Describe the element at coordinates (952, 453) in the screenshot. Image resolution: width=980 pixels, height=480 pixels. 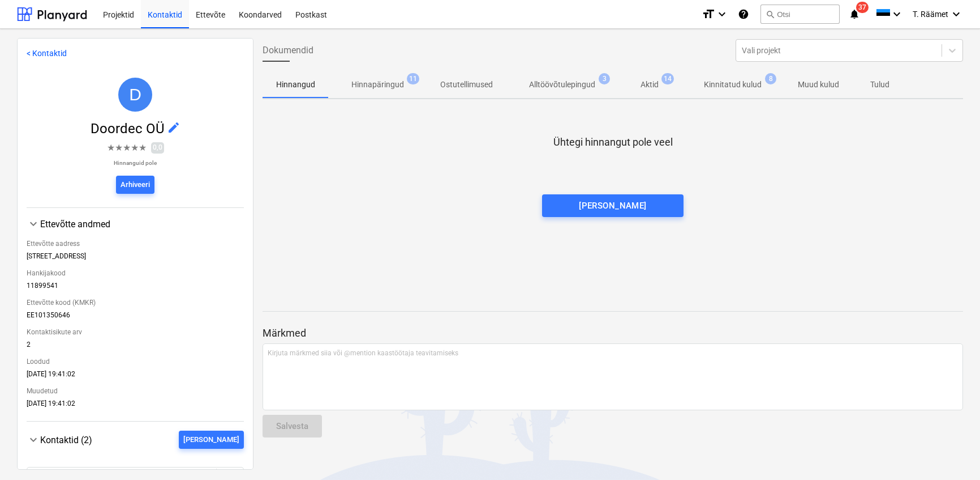
I see `div: Chat Widget` at that location.